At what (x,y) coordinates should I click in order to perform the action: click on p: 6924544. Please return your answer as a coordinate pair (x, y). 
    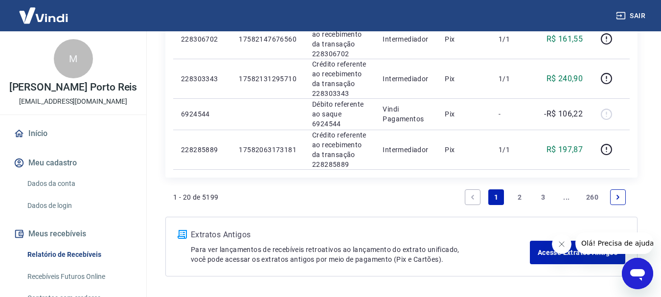
    Looking at the image, I should click on (202, 114).